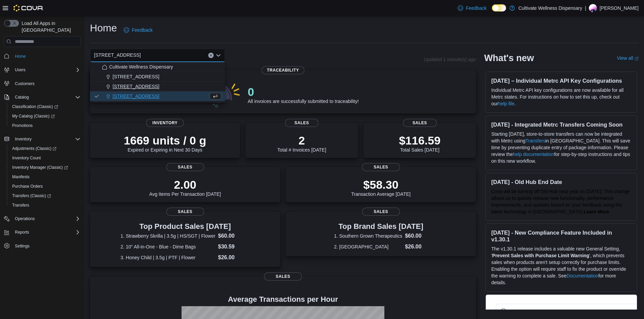  I want to click on a: help file, so click(506, 103).